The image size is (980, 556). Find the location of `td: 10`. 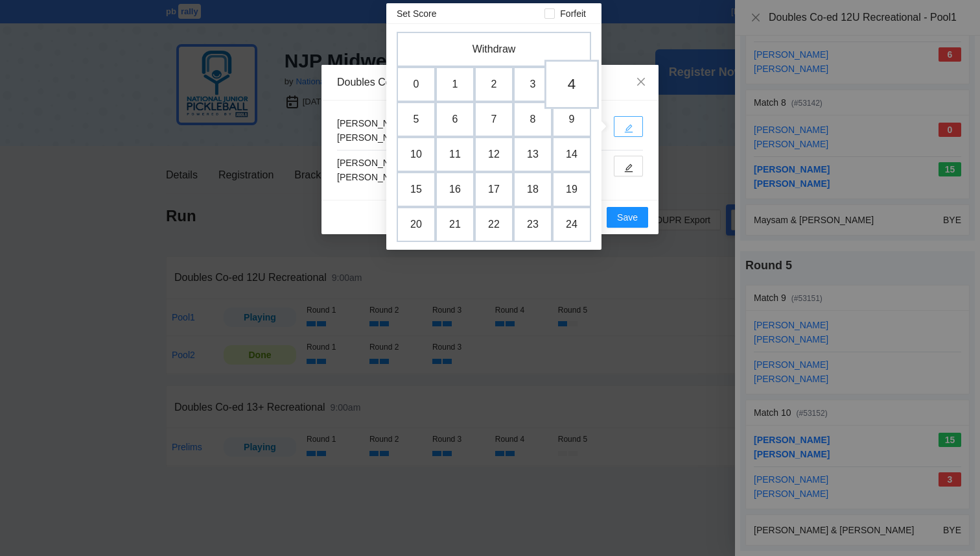

td: 10 is located at coordinates (416, 155).